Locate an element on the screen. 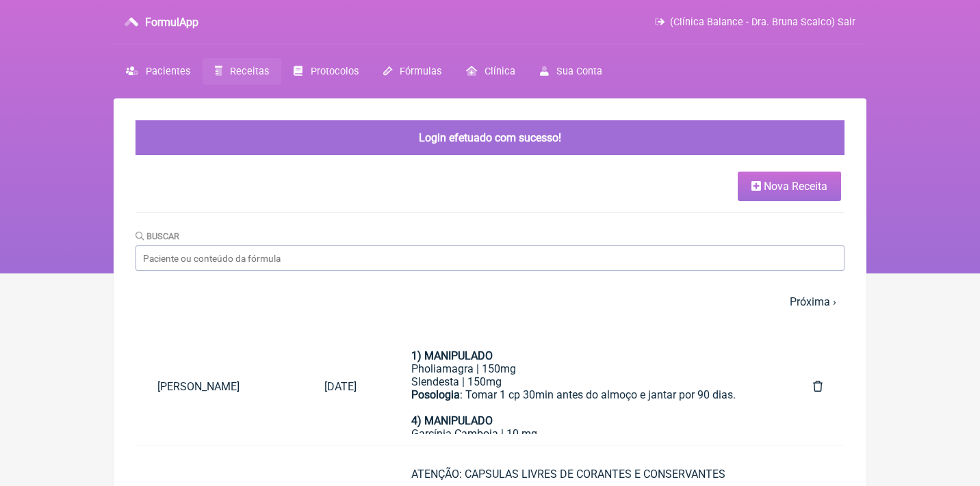 The height and width of the screenshot is (486, 980). a: 1) MANIPULADOPholiamagra | 150mgSlendesta | 150mgPosologia: Tomar 1 cp 30min antes do almoço e ja... is located at coordinates (585, 386).